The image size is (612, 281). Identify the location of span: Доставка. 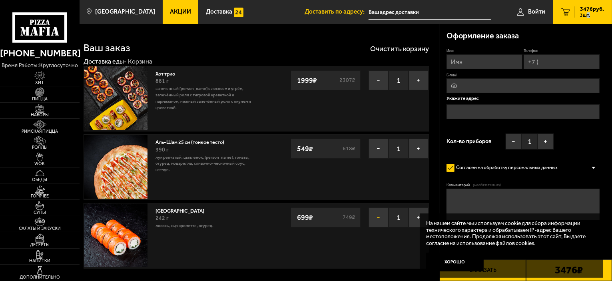
(219, 12).